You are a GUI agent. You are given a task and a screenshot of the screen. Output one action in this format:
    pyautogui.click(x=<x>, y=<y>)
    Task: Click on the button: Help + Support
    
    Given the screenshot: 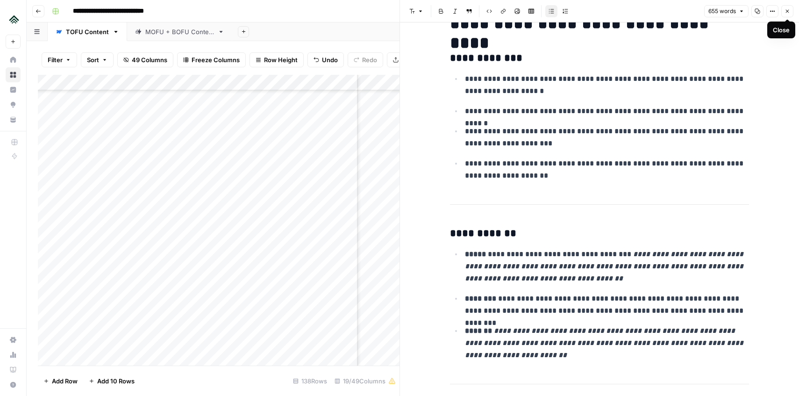 What is the action you would take?
    pyautogui.click(x=13, y=385)
    